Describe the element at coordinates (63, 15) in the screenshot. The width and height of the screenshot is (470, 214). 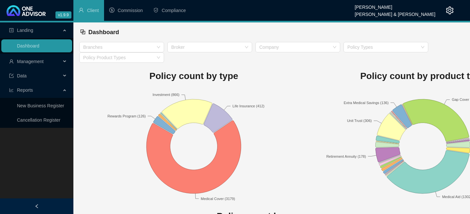
I see `span: v1.9.9` at that location.